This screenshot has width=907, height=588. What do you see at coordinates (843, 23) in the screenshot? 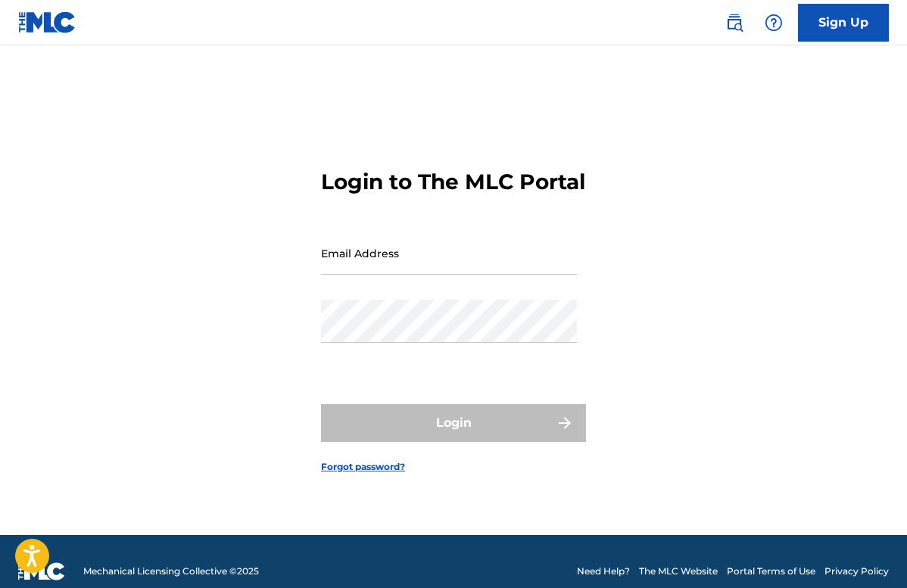
I see `a: Sign Up` at bounding box center [843, 23].